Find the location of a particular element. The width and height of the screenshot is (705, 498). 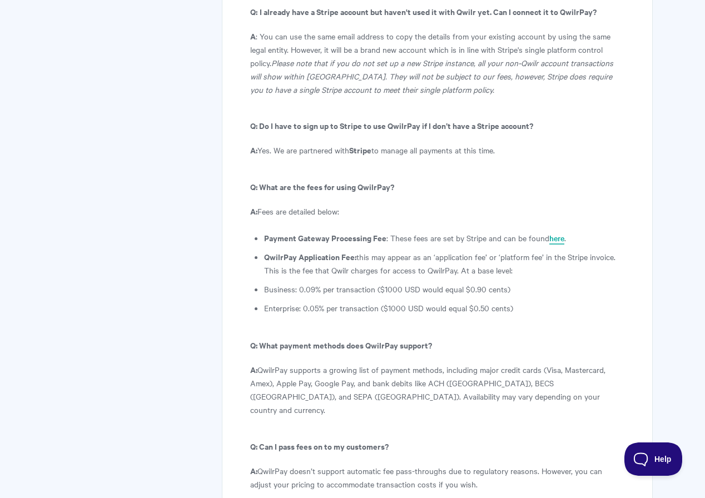

strong: QwilrPay Application Fee: is located at coordinates (310, 256).